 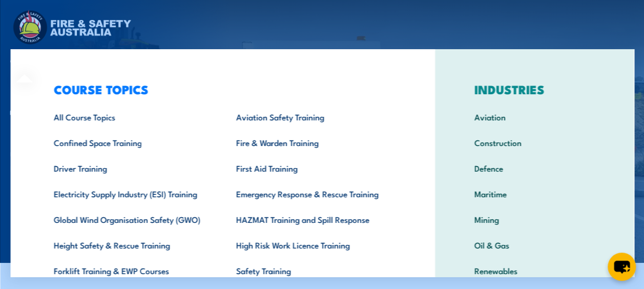 What do you see at coordinates (534, 219) in the screenshot?
I see `a: Mining` at bounding box center [534, 219].